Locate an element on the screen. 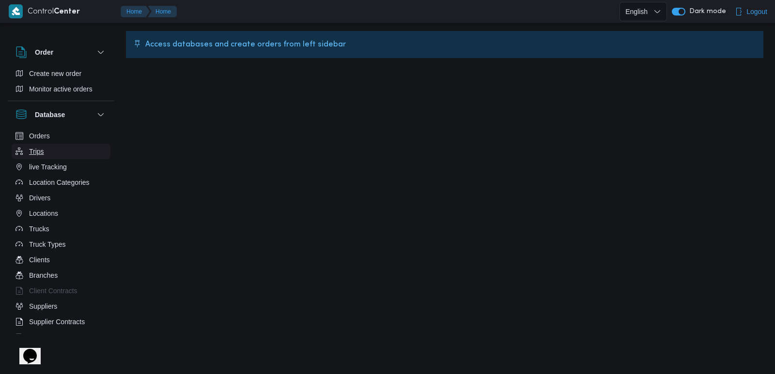 The image size is (775, 374). button: Locations is located at coordinates (61, 214).